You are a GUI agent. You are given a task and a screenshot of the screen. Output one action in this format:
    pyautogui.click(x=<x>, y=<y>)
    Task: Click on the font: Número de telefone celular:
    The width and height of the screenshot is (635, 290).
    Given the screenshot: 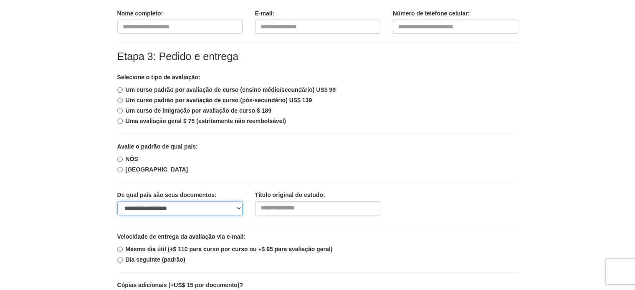 What is the action you would take?
    pyautogui.click(x=431, y=13)
    